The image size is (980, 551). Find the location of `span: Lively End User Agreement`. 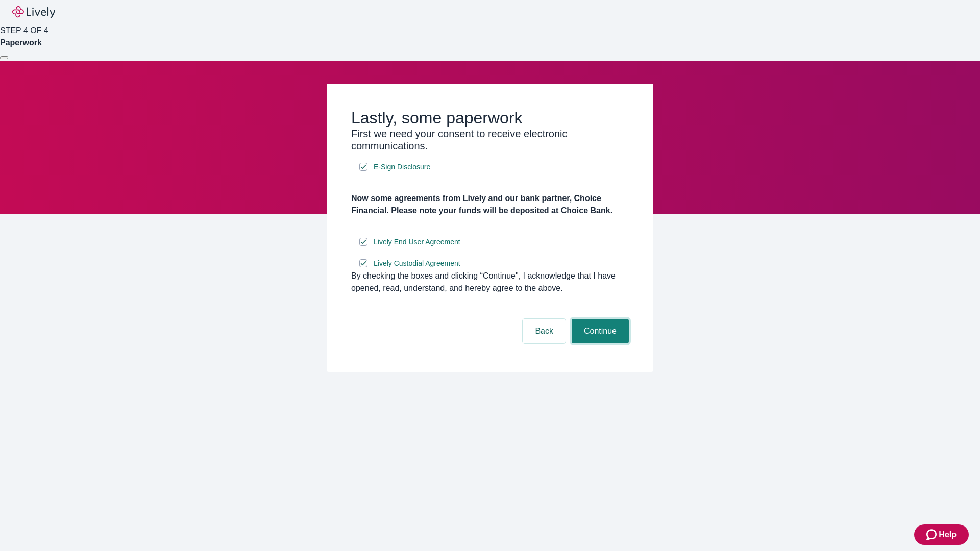

span: Lively End User Agreement is located at coordinates (417, 242).